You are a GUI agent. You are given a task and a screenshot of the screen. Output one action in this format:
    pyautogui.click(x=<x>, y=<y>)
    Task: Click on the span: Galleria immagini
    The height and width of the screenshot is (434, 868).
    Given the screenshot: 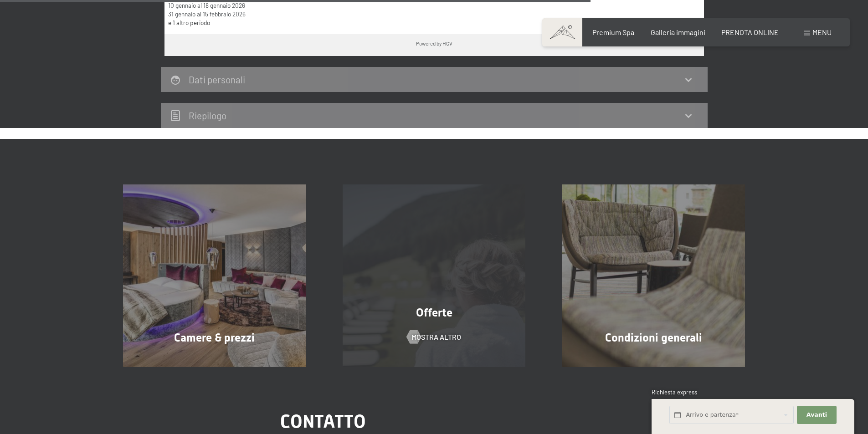 What is the action you would take?
    pyautogui.click(x=678, y=32)
    